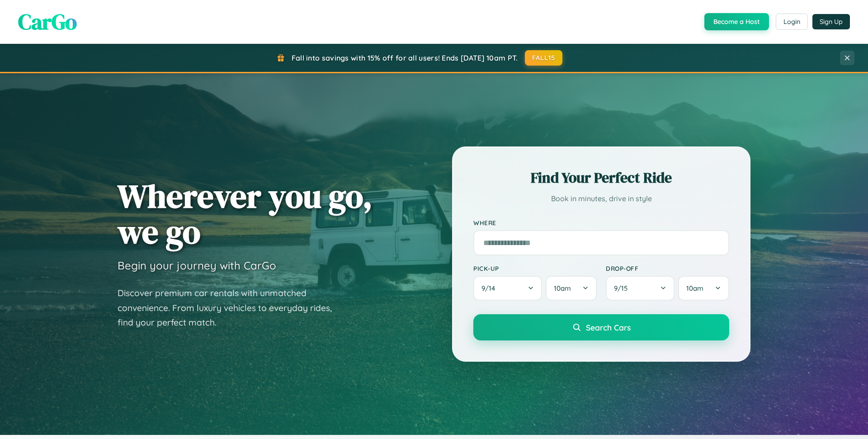  I want to click on h3: Begin your journey with CarGo, so click(197, 266).